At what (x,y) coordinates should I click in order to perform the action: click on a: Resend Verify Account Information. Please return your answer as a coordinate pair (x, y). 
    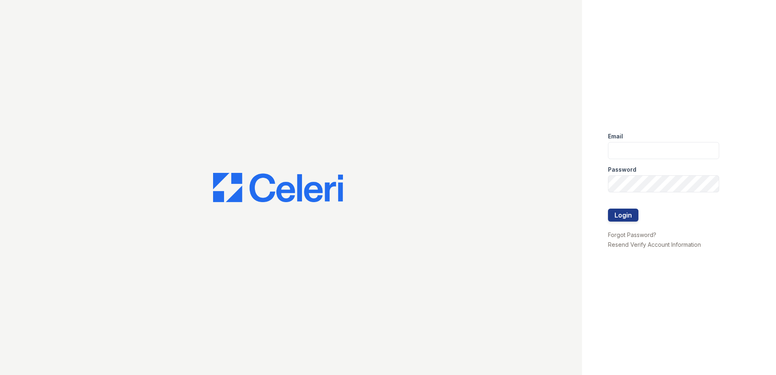
    Looking at the image, I should click on (655, 244).